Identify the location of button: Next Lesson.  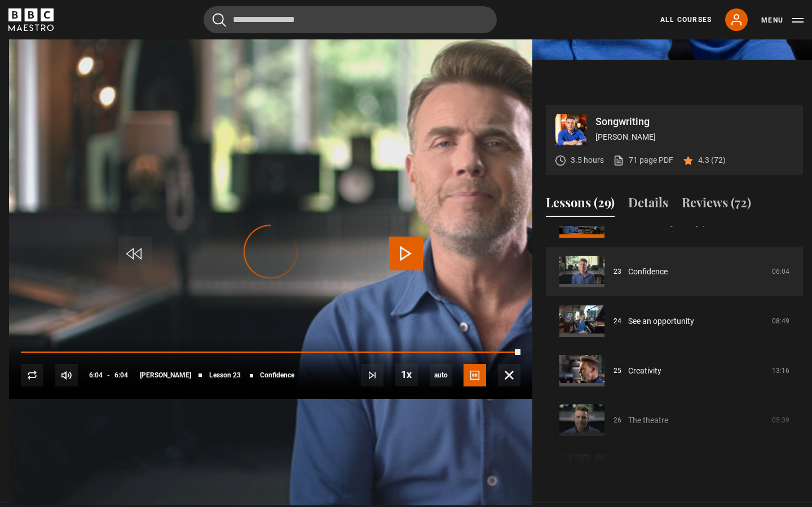
(372, 375).